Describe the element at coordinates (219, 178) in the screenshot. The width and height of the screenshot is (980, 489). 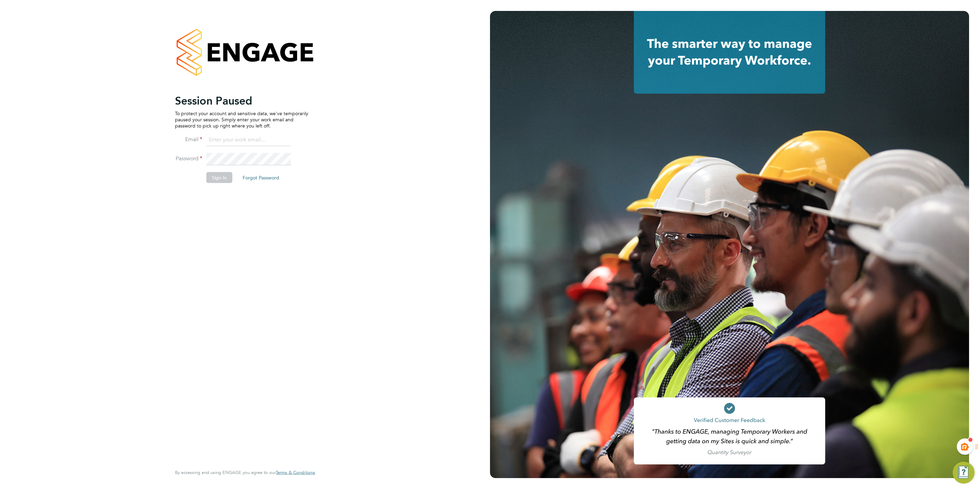
I see `button: Sign In` at that location.